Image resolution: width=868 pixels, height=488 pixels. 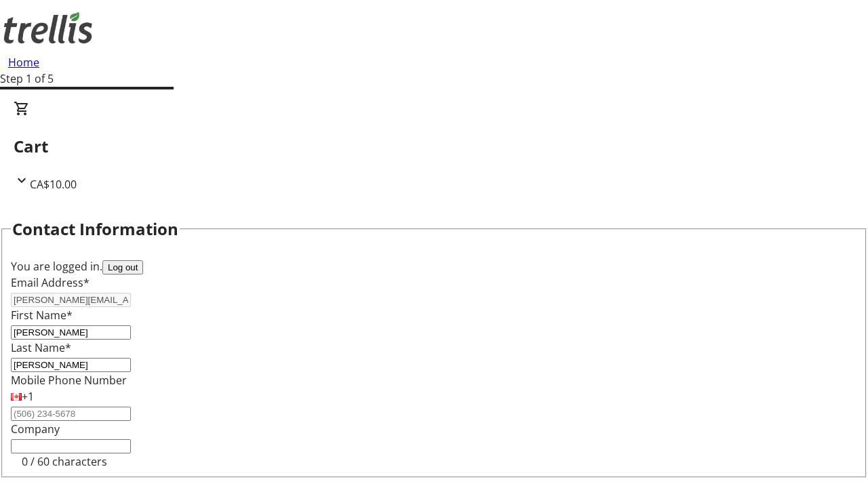 I want to click on label: Mobile Phone Number, so click(x=69, y=380).